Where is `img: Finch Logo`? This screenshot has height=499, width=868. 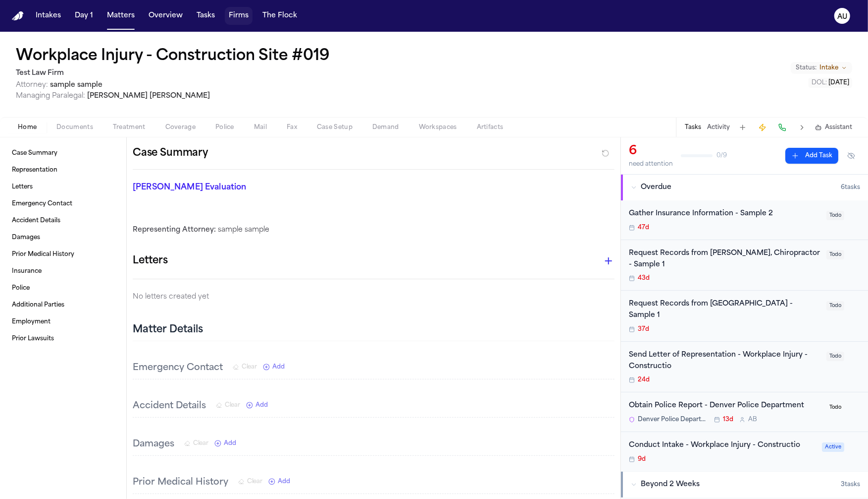 img: Finch Logo is located at coordinates (18, 16).